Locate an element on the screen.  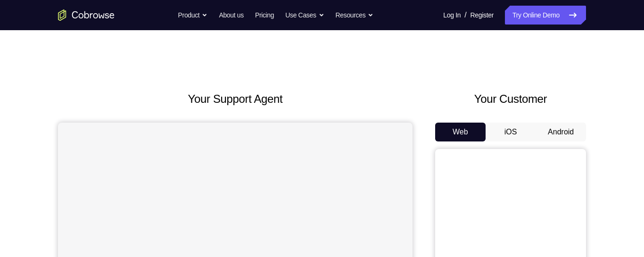
a: Register is located at coordinates (482, 15).